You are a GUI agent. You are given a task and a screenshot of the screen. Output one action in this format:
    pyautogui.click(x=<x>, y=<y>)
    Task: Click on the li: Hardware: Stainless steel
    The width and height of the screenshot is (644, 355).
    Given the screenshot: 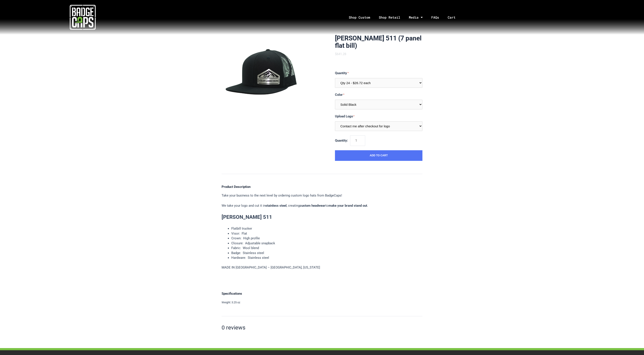 What is the action you would take?
    pyautogui.click(x=327, y=258)
    